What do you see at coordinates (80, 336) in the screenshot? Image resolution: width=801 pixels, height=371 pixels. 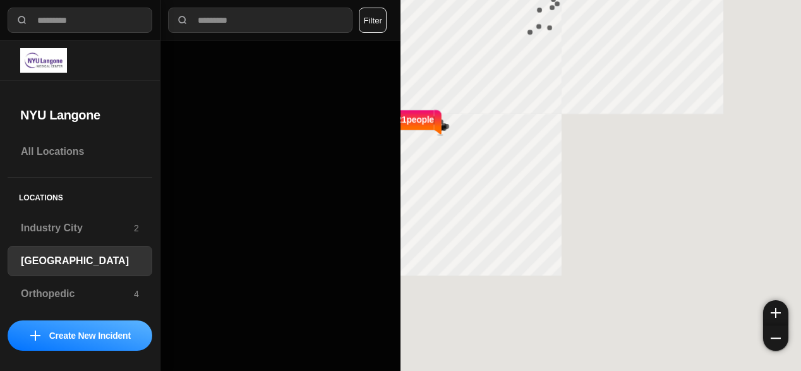 I see `button: iconCreate New Incident` at bounding box center [80, 336].